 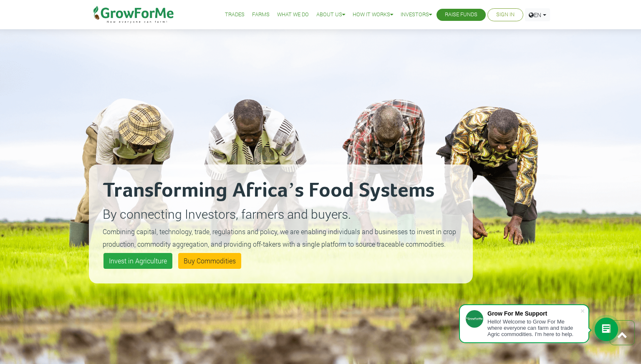 I want to click on a: EN, so click(x=538, y=15).